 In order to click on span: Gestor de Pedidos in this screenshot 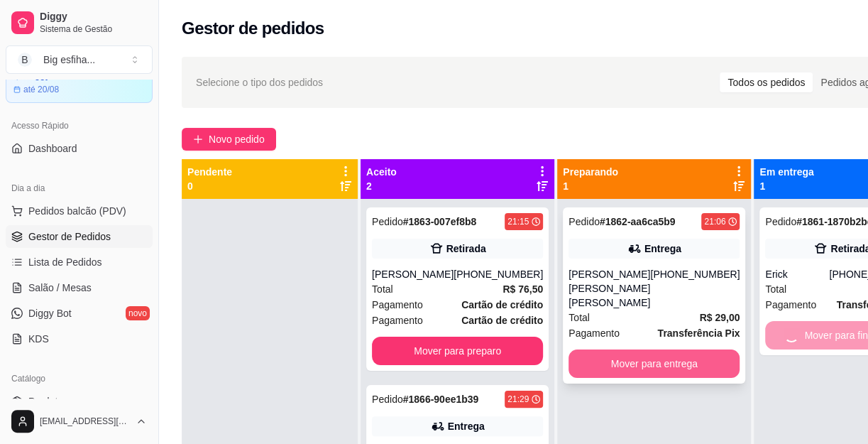, I will do `click(70, 236)`.